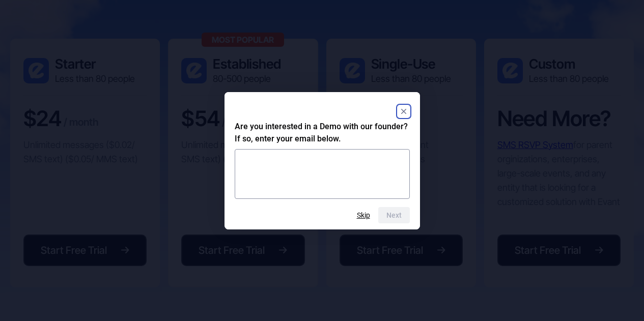 Image resolution: width=644 pixels, height=321 pixels. What do you see at coordinates (363, 215) in the screenshot?
I see `button: Skip` at bounding box center [363, 215].